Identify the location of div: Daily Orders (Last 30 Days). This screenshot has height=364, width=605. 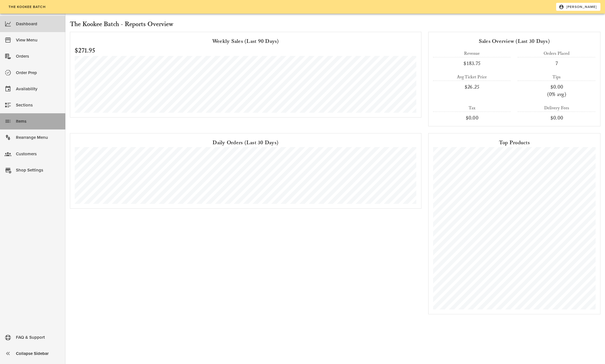
(245, 143).